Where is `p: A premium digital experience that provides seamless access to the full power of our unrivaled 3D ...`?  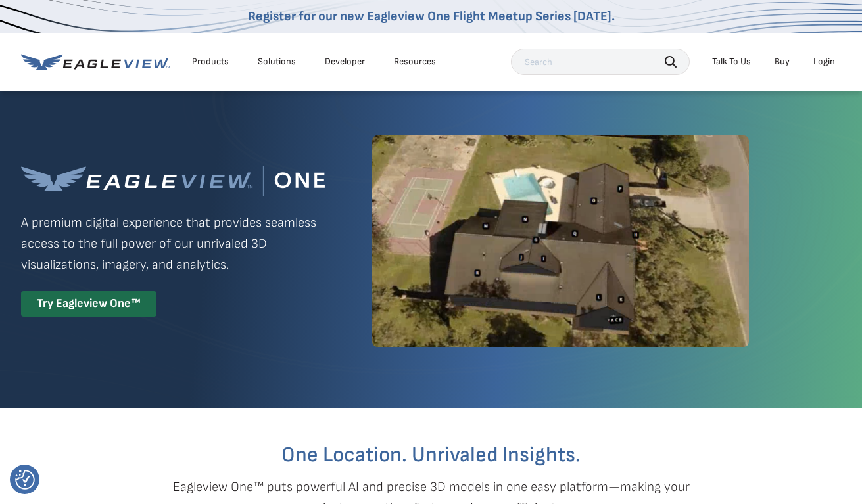
p: A premium digital experience that provides seamless access to the full power of our unrivaled 3D ... is located at coordinates (173, 244).